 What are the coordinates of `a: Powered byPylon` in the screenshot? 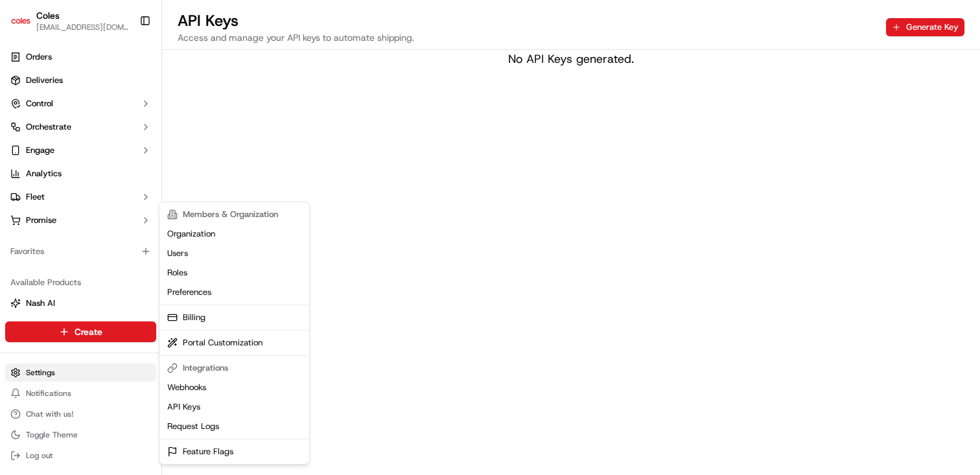 It's located at (123, 225).